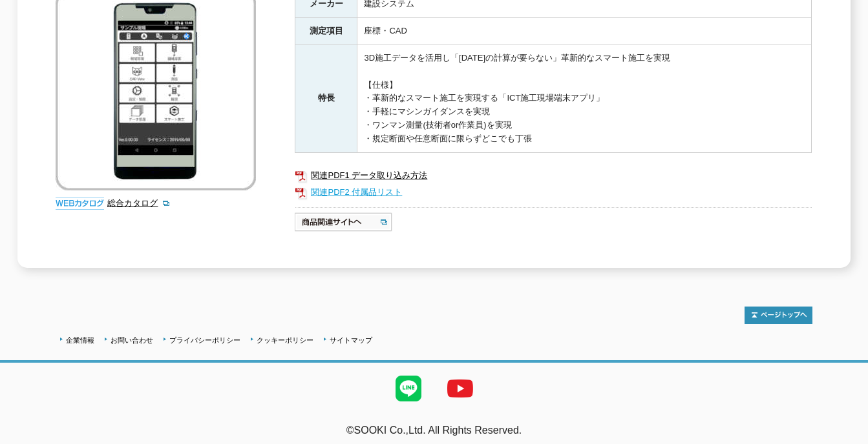  I want to click on img: YouTube, so click(460, 388).